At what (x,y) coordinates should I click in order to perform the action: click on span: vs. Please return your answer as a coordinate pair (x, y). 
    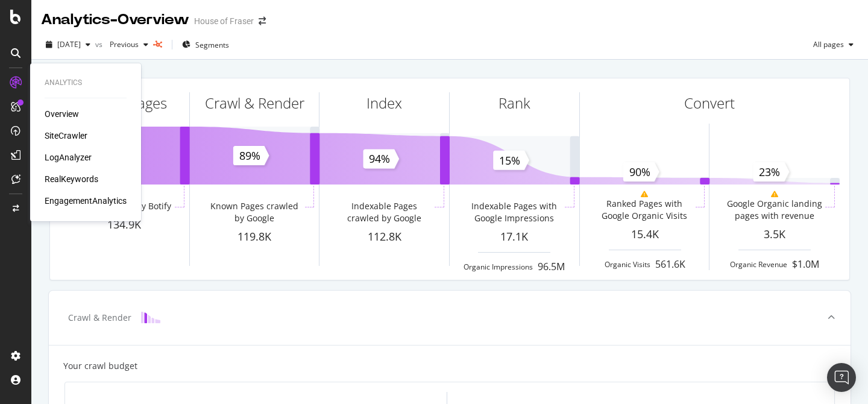
    Looking at the image, I should click on (100, 44).